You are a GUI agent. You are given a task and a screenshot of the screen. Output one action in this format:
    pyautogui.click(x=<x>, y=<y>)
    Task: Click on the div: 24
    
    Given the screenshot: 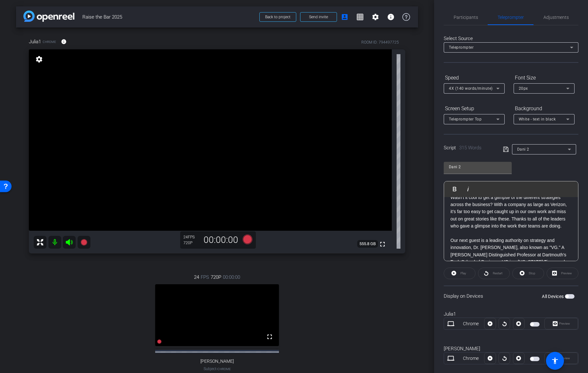 What is the action you would take?
    pyautogui.click(x=192, y=237)
    